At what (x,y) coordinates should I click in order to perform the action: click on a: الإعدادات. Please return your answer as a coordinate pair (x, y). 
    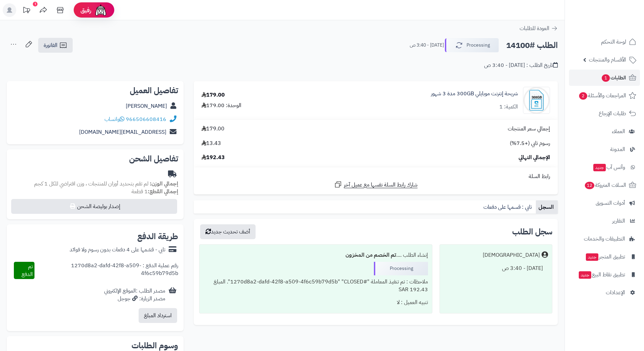
    Looking at the image, I should click on (605, 293).